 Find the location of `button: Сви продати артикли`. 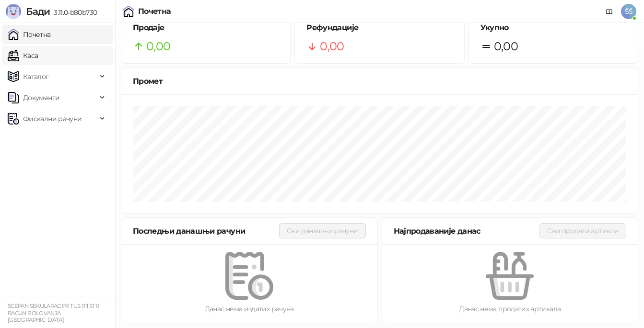

button: Сви продати артикли is located at coordinates (583, 231).